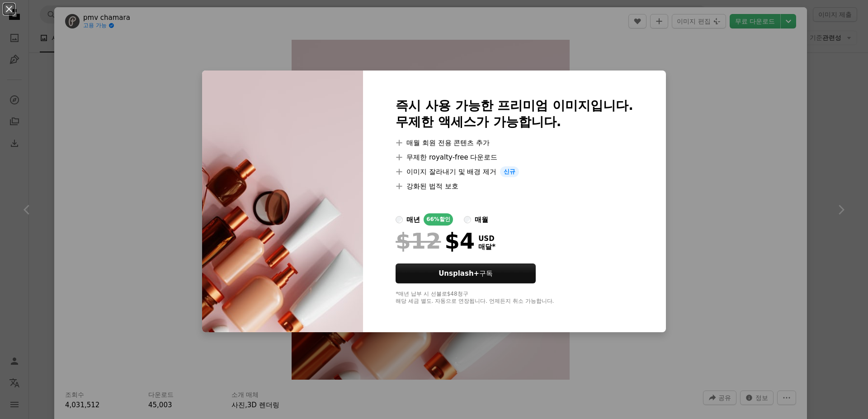 This screenshot has width=868, height=419. I want to click on strong: Unsplash+, so click(459, 273).